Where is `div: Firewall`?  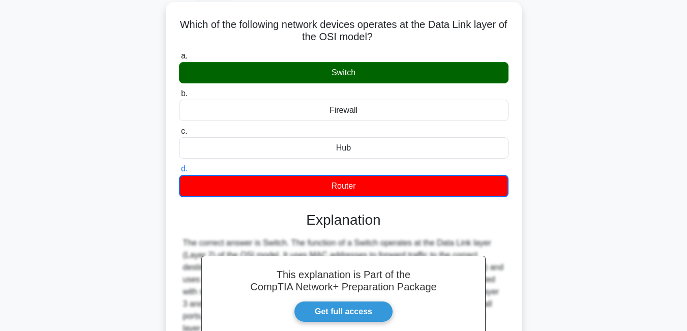 div: Firewall is located at coordinates (344, 110).